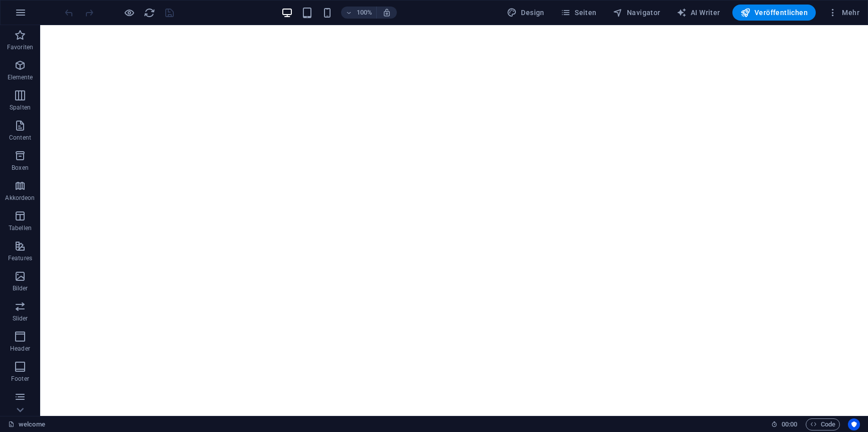  I want to click on p: Slider, so click(20, 319).